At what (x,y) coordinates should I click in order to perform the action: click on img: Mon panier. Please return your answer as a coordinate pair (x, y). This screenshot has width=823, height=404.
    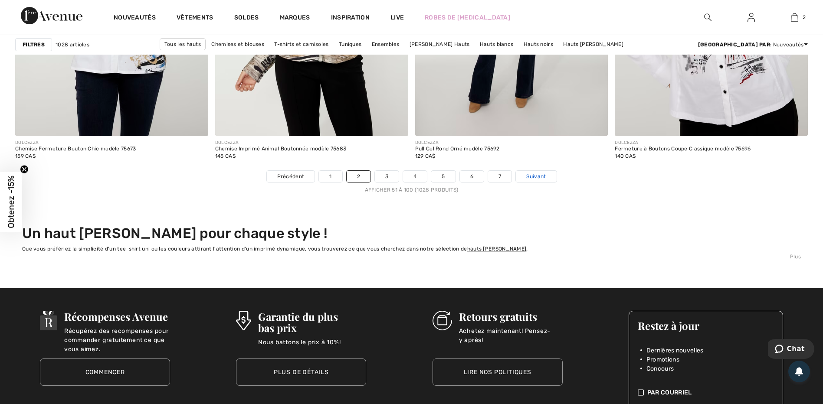
    Looking at the image, I should click on (794, 17).